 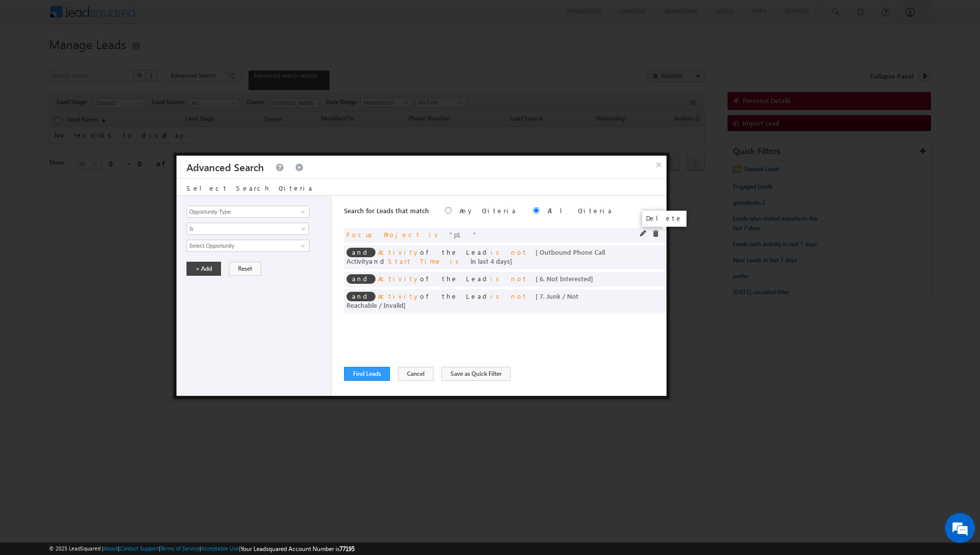 I want to click on span: [ 6. Not Interested, so click(x=563, y=278).